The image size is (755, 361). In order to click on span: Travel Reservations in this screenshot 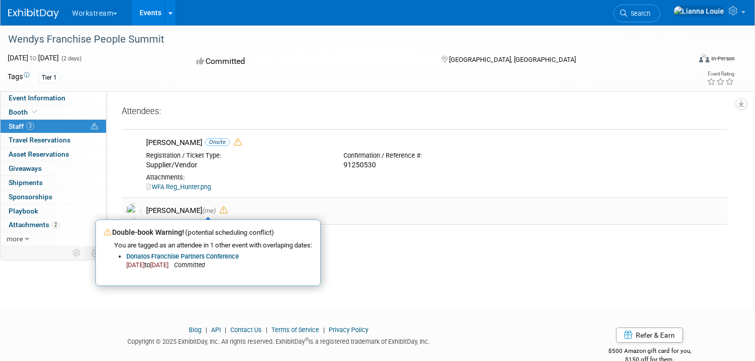, I will do `click(40, 140)`.